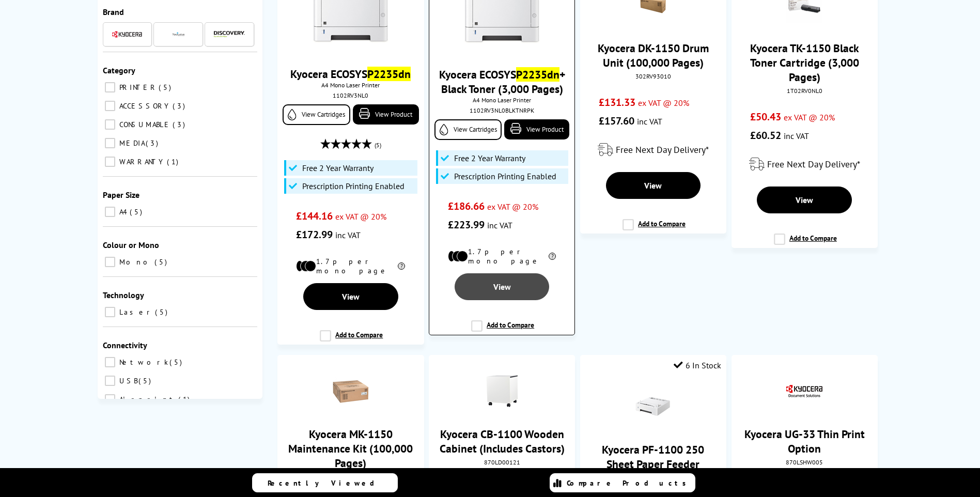 This screenshot has height=497, width=980. I want to click on a: Kyocera ECOSYSP2235dn+ Black Toner (3,000 Pages), so click(502, 82).